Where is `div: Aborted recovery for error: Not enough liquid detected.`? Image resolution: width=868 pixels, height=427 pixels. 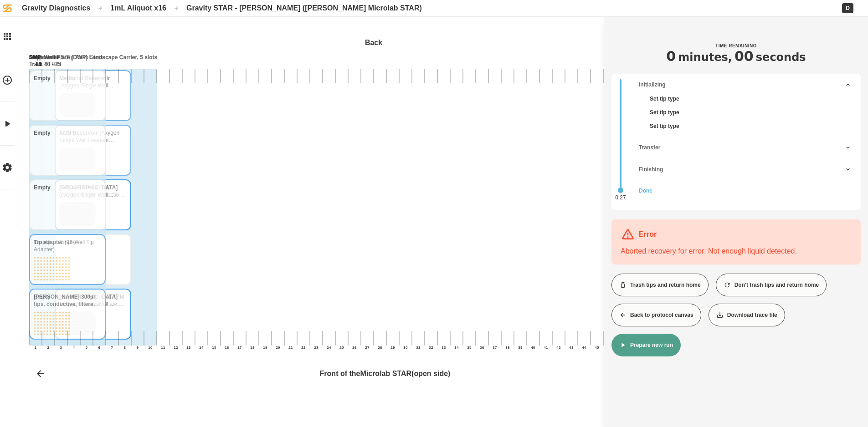
div: Aborted recovery for error: Not enough liquid detected. is located at coordinates (736, 251).